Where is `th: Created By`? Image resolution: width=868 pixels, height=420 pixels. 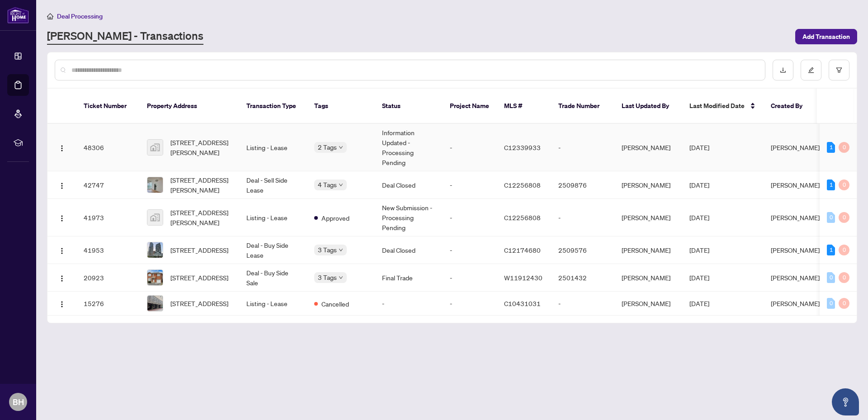 th: Created By is located at coordinates (791, 106).